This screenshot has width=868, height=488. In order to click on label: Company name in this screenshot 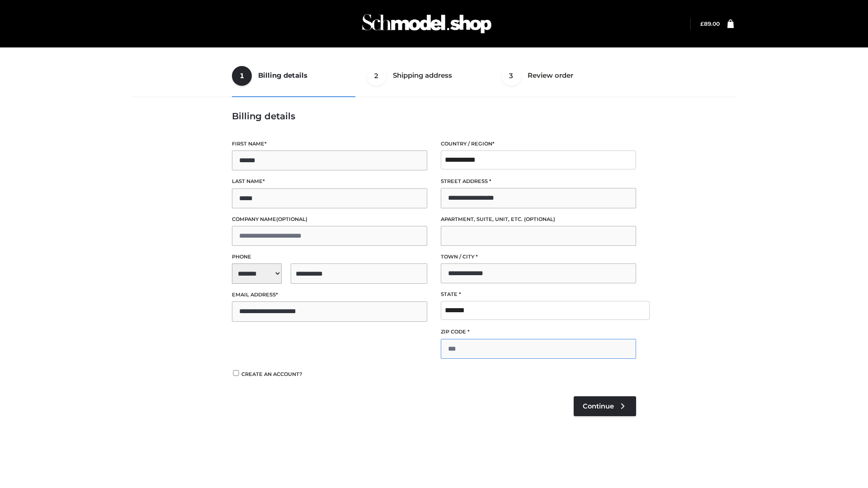, I will do `click(330, 219)`.